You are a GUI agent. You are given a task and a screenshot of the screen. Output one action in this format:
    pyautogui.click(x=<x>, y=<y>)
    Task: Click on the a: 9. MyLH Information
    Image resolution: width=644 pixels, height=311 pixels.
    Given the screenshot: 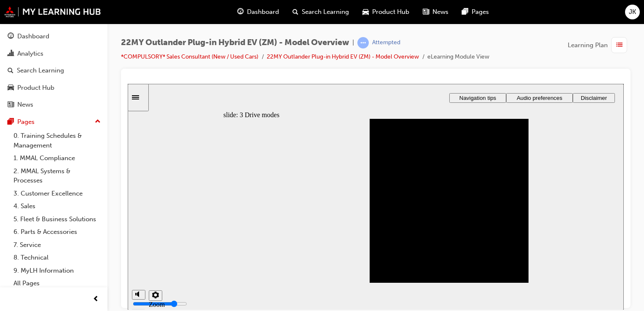 What is the action you would take?
    pyautogui.click(x=57, y=270)
    